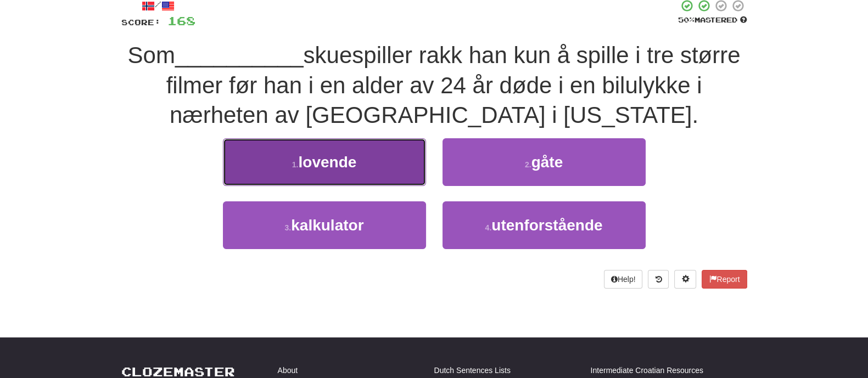 The height and width of the screenshot is (378, 868). I want to click on a: About, so click(288, 370).